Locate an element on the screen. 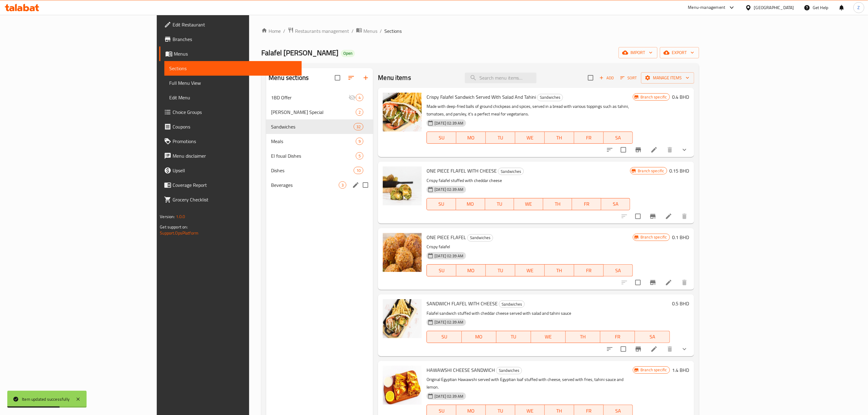  img: Crispy Falafel Sandwich Served With Salad And Tahini is located at coordinates (402, 112).